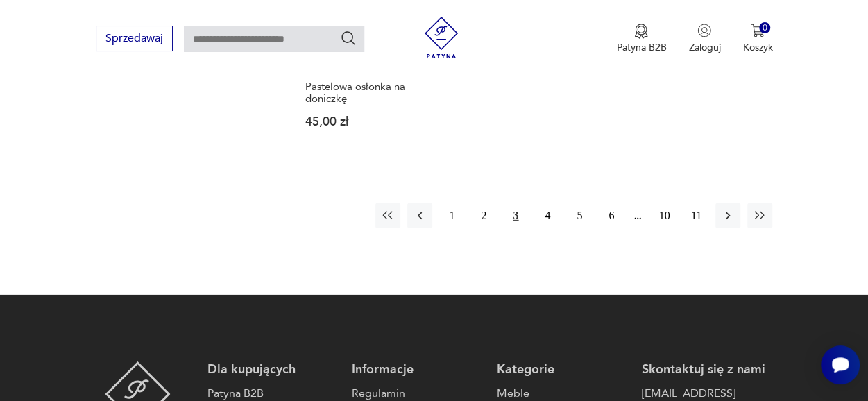  What do you see at coordinates (641, 32) in the screenshot?
I see `img: Ikona medalu` at bounding box center [641, 32].